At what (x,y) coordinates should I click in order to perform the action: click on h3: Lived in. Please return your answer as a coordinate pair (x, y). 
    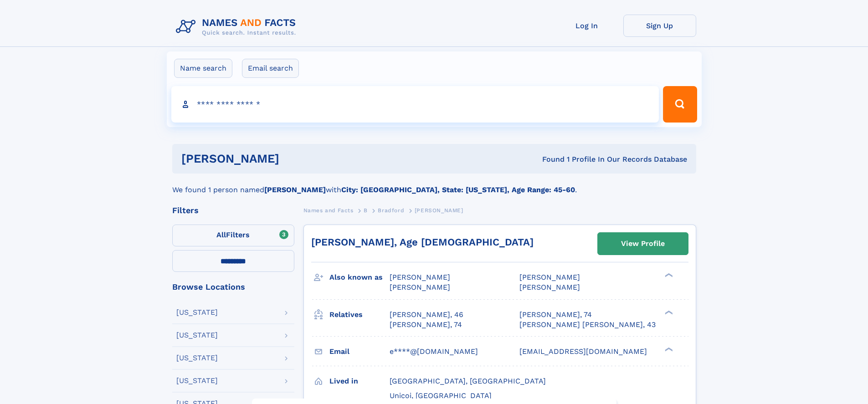
    Looking at the image, I should click on (360, 381).